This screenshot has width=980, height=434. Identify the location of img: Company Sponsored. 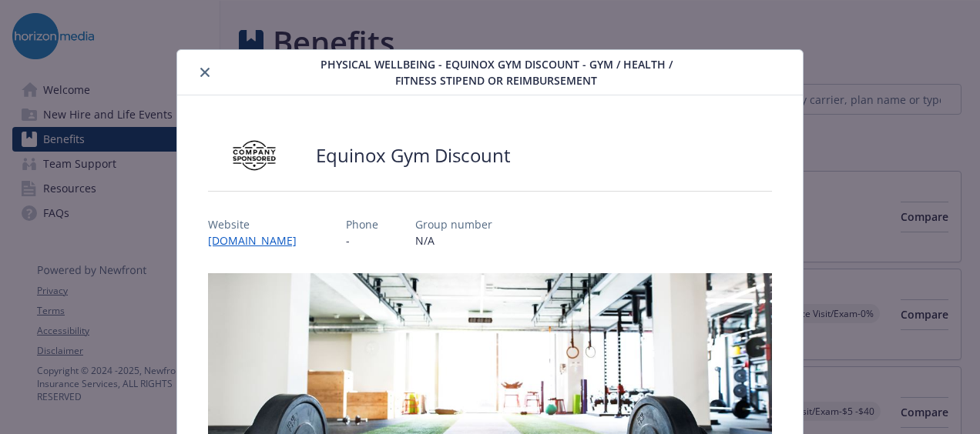
(254, 155).